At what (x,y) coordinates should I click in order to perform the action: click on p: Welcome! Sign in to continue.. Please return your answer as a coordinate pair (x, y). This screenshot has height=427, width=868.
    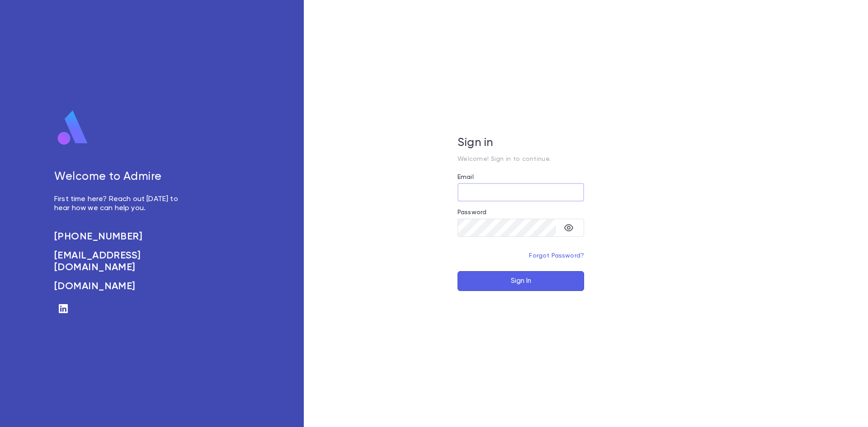
    Looking at the image, I should click on (521, 159).